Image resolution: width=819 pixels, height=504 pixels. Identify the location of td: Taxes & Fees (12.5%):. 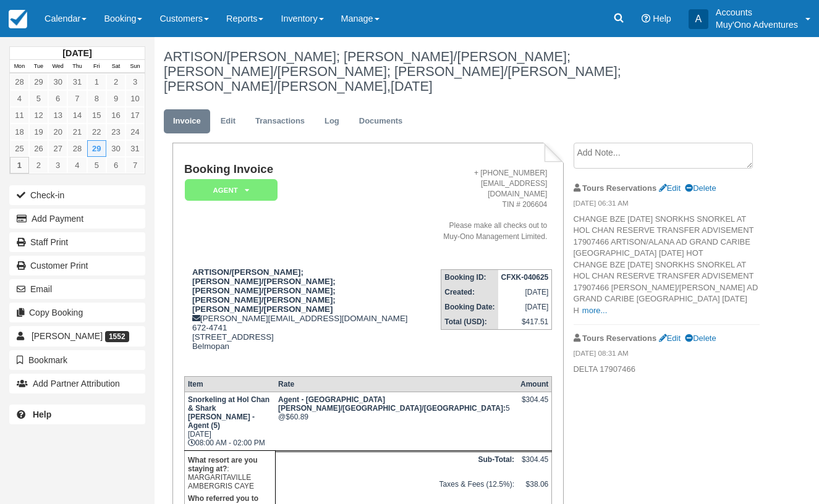
(397, 490).